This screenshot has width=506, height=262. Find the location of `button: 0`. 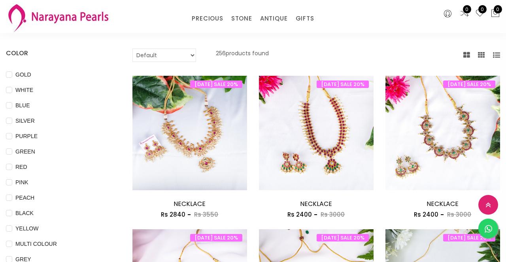

button: 0 is located at coordinates (495, 14).